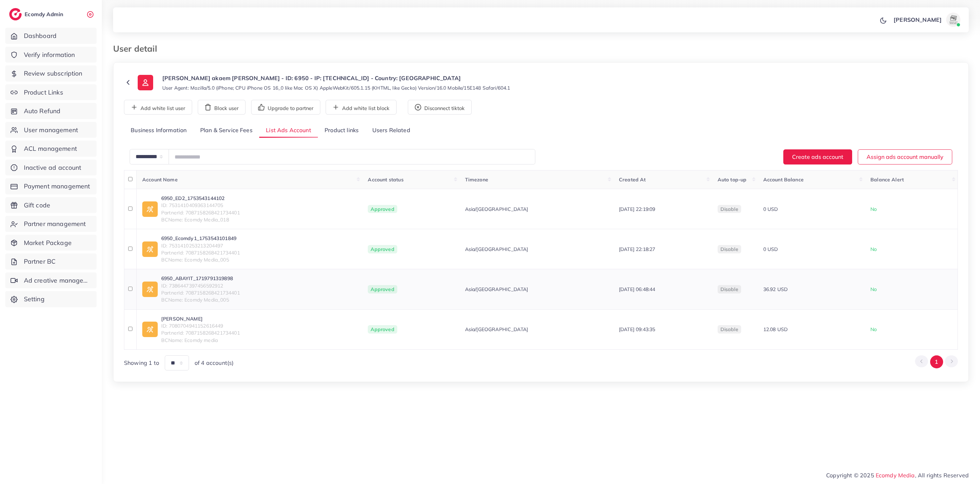 The width and height of the screenshot is (980, 484). What do you see at coordinates (51, 299) in the screenshot?
I see `a: Setting` at bounding box center [51, 299].